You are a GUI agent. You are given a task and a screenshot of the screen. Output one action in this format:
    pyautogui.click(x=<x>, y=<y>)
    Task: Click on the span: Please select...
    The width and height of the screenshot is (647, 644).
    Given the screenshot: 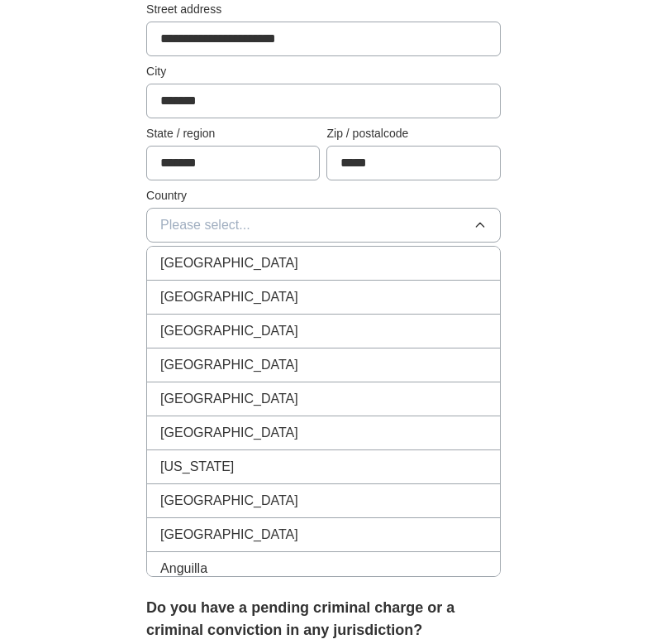 What is the action you would take?
    pyautogui.click(x=205, y=225)
    